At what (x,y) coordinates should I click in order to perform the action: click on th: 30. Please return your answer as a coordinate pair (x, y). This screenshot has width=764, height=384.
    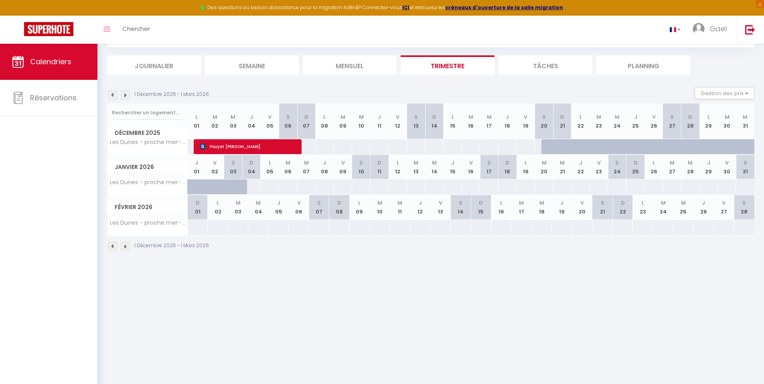
    Looking at the image, I should click on (727, 121).